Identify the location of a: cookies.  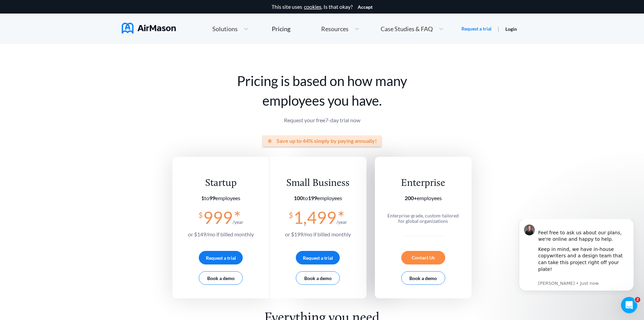
(313, 7).